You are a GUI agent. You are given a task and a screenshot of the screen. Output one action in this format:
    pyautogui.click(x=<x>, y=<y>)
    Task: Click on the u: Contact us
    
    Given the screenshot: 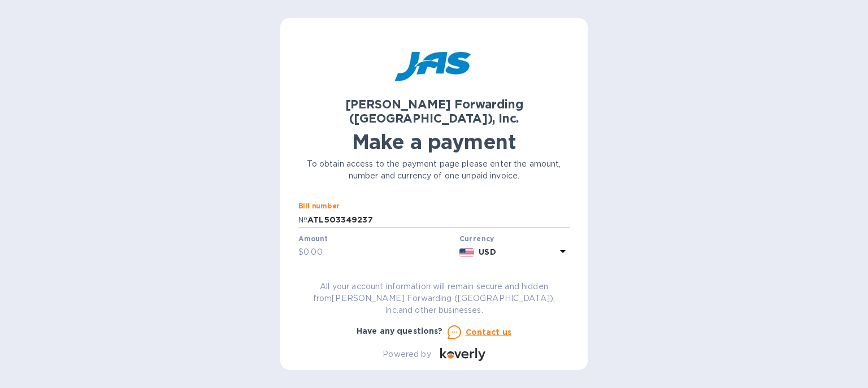 What is the action you would take?
    pyautogui.click(x=488, y=331)
    